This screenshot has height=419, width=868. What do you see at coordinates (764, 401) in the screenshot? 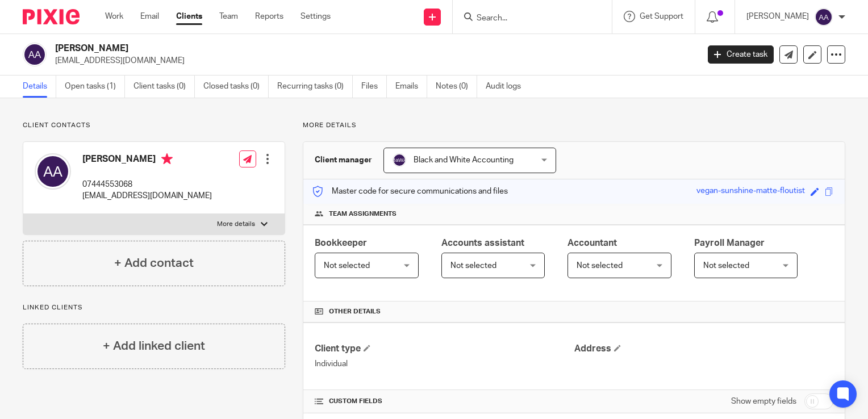
I see `label: Show empty fields` at bounding box center [764, 401].